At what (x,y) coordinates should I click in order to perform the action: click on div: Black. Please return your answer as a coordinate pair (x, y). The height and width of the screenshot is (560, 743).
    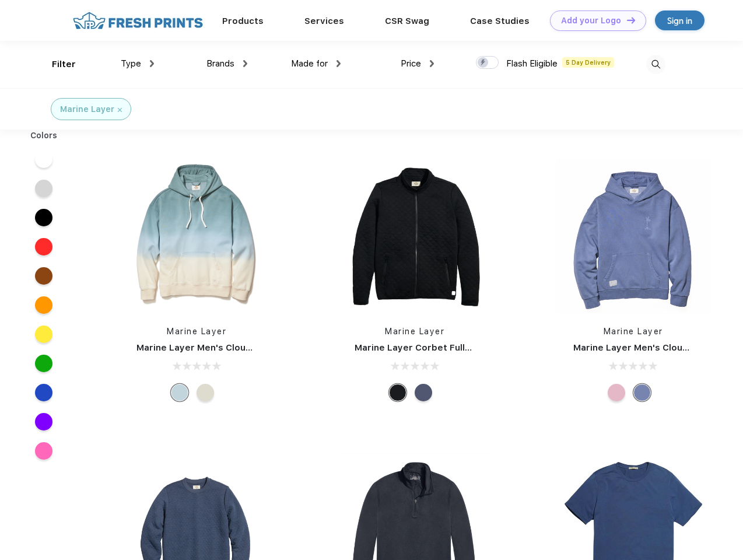
    Looking at the image, I should click on (398, 392).